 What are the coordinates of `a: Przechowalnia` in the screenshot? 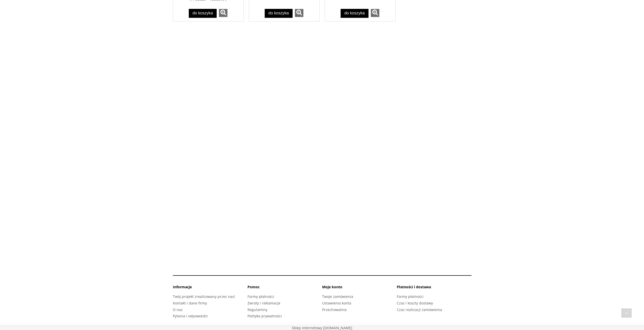 It's located at (334, 309).